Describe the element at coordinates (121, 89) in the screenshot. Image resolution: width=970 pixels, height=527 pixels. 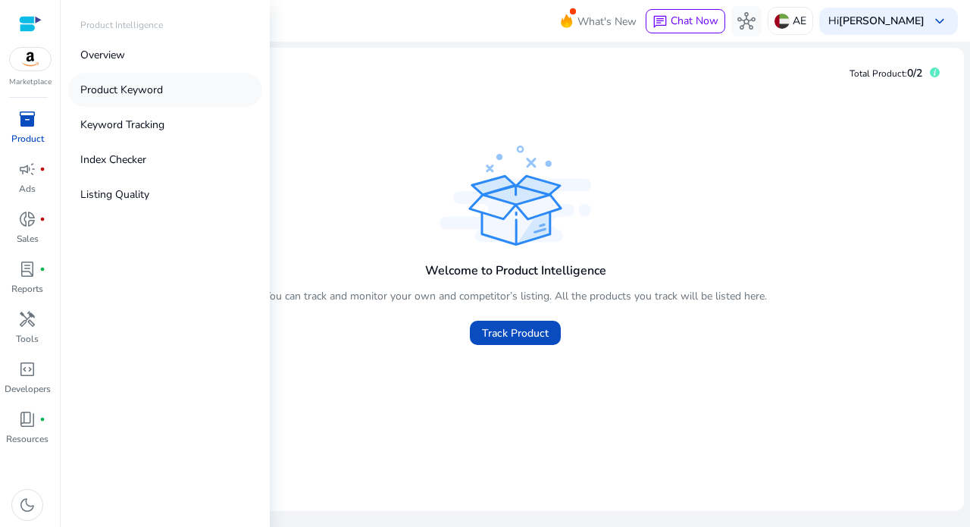
I see `p: Product Keyword` at that location.